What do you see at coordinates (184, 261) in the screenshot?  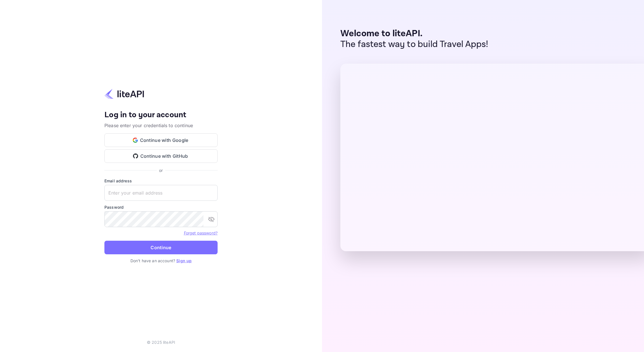 I see `a: Sign up` at bounding box center [184, 261].